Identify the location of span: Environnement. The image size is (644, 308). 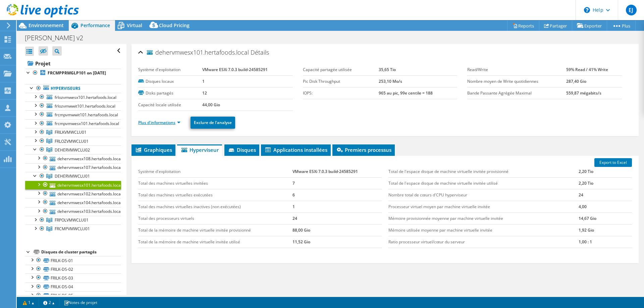
(46, 25).